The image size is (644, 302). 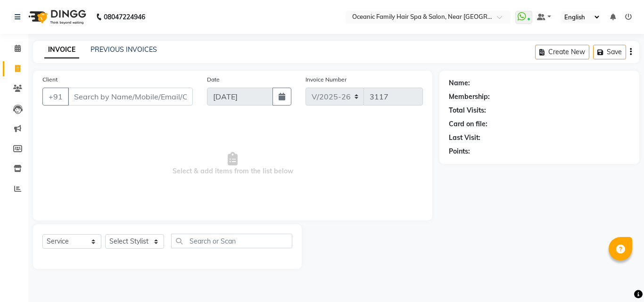 I want to click on span: Select & add items from the list below, so click(x=233, y=164).